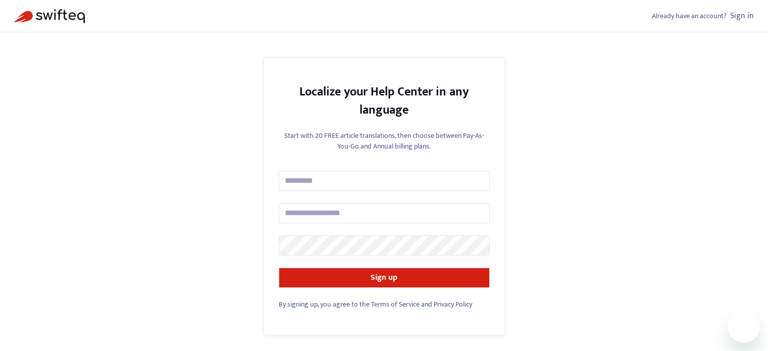 Image resolution: width=768 pixels, height=351 pixels. I want to click on button: Sign up, so click(384, 278).